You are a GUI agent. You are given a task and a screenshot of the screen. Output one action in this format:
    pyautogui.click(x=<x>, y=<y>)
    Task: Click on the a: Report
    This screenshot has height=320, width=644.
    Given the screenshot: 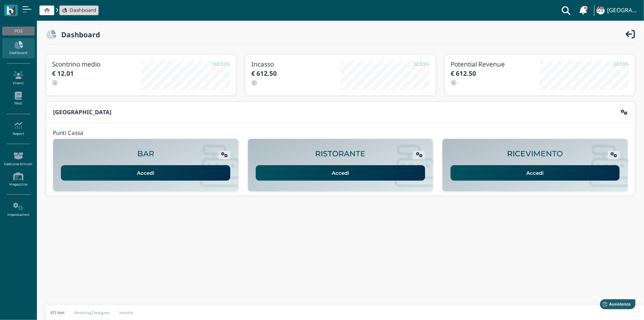 What is the action you would take?
    pyautogui.click(x=18, y=129)
    